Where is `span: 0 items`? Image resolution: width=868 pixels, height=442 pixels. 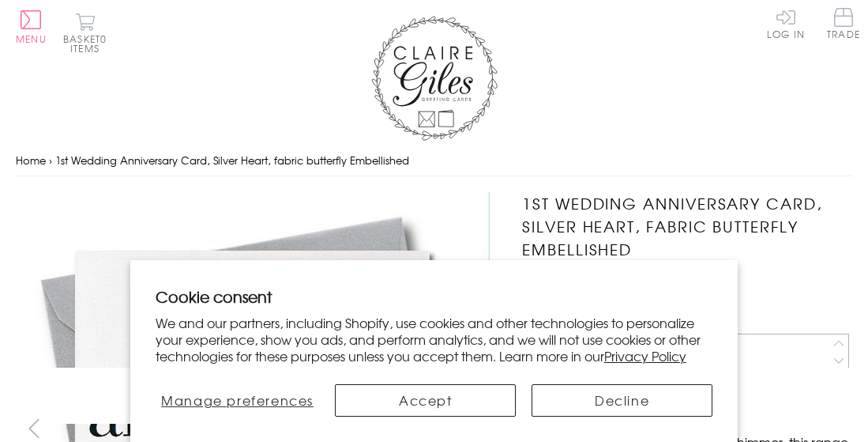 span: 0 items is located at coordinates (89, 44).